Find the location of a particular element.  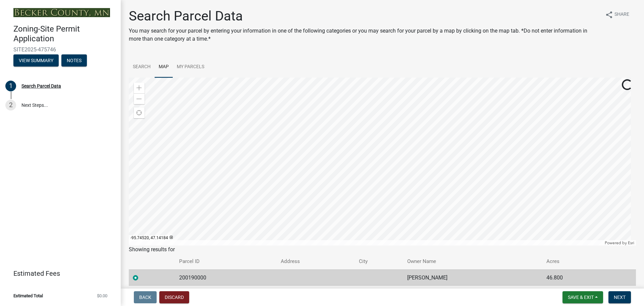

div: 1 is located at coordinates (11, 86).